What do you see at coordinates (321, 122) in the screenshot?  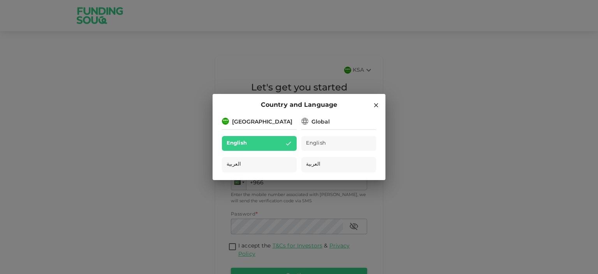 I see `div: Global` at bounding box center [321, 122].